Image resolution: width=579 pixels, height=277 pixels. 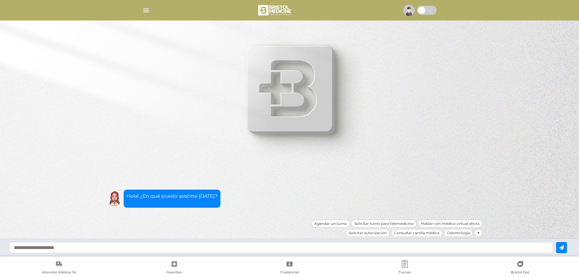 I want to click on span: Guardias, so click(x=174, y=273).